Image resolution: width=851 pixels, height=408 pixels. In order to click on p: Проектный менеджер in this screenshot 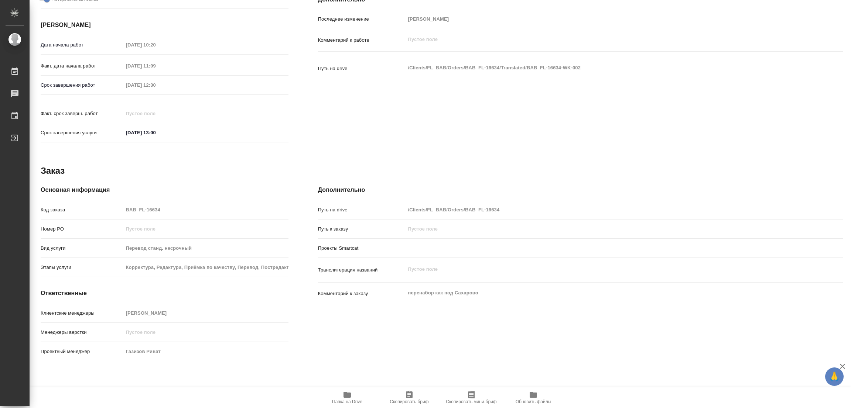, I will do `click(82, 352)`.